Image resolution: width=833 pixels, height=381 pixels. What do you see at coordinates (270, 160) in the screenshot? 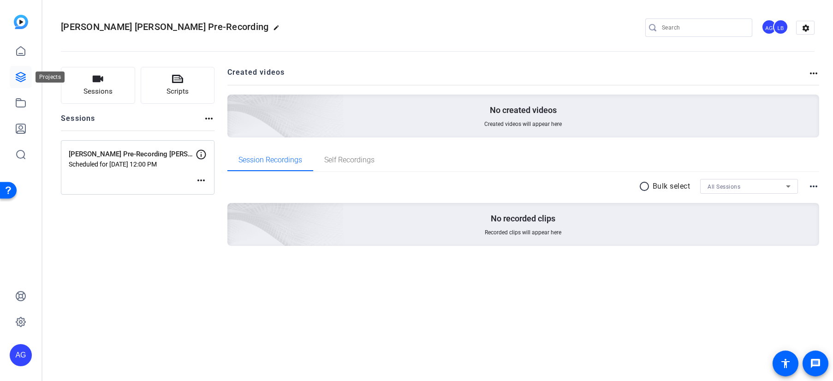
I see `span: Session Recordings` at bounding box center [270, 160].